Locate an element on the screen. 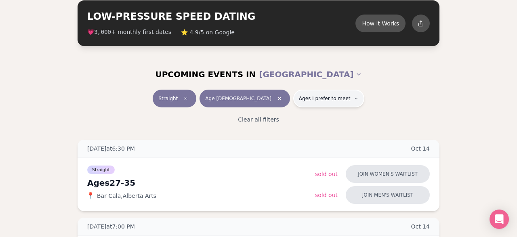  span: Ages I prefer to meet is located at coordinates (325, 99).